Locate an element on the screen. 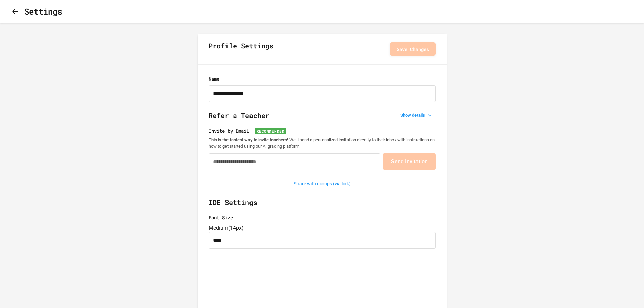 This screenshot has height=308, width=644. strong: This is the fastest way to invite teachers! is located at coordinates (248, 140).